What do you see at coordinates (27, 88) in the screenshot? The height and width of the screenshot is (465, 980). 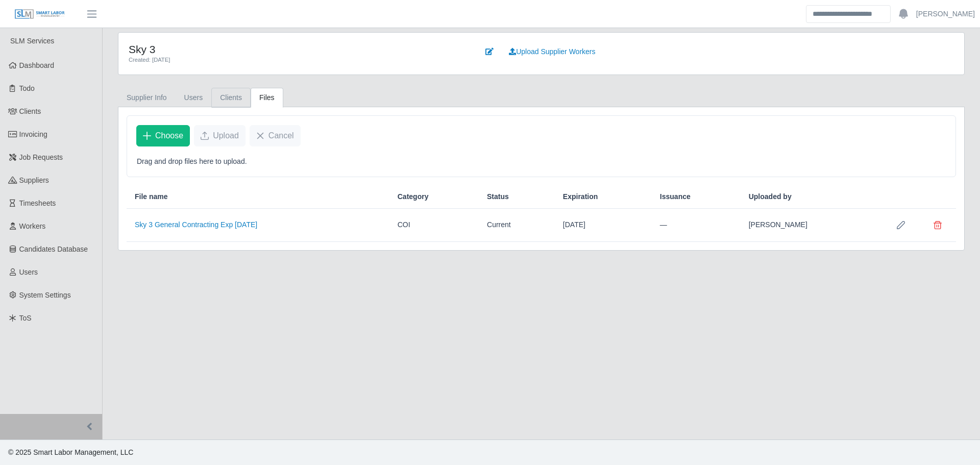 I see `span: Todo` at bounding box center [27, 88].